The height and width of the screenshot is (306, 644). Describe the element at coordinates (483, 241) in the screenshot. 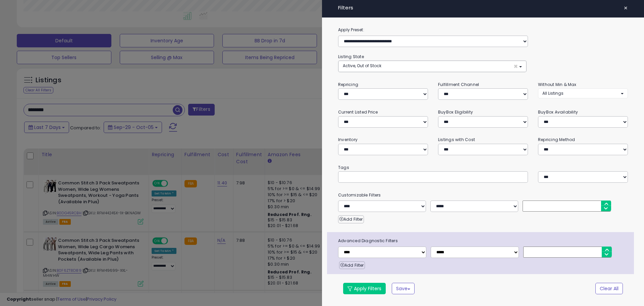

I see `span: Advanced Diagnostic Filters` at that location.